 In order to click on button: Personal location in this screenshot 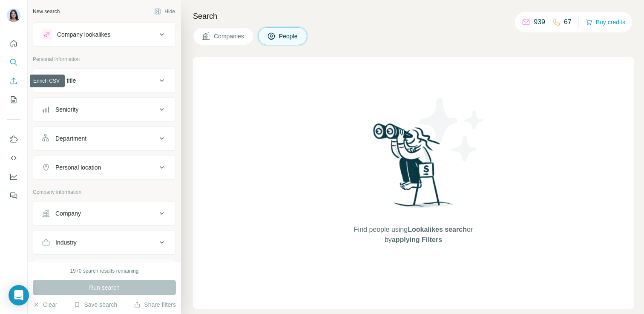, I will do `click(105, 168)`.